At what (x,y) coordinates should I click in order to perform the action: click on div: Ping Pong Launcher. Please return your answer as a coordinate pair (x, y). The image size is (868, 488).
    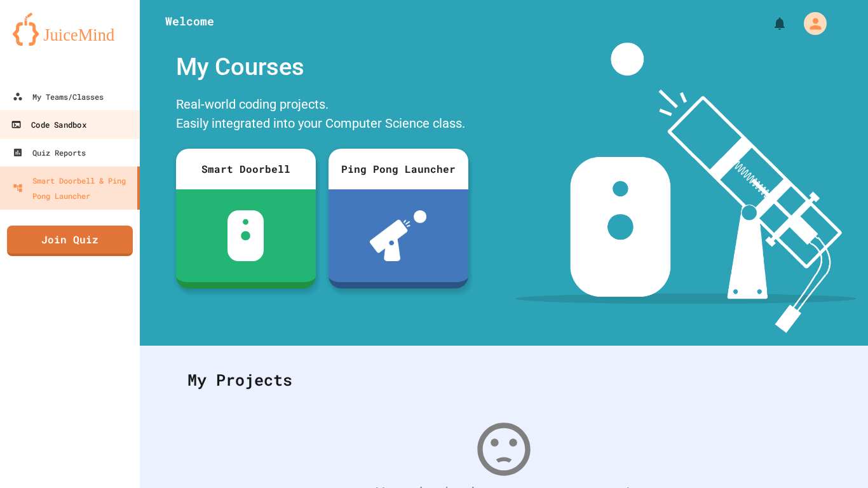
    Looking at the image, I should click on (399, 169).